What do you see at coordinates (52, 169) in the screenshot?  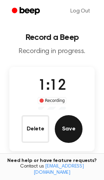 I see `span: Contact us` at bounding box center [52, 169].